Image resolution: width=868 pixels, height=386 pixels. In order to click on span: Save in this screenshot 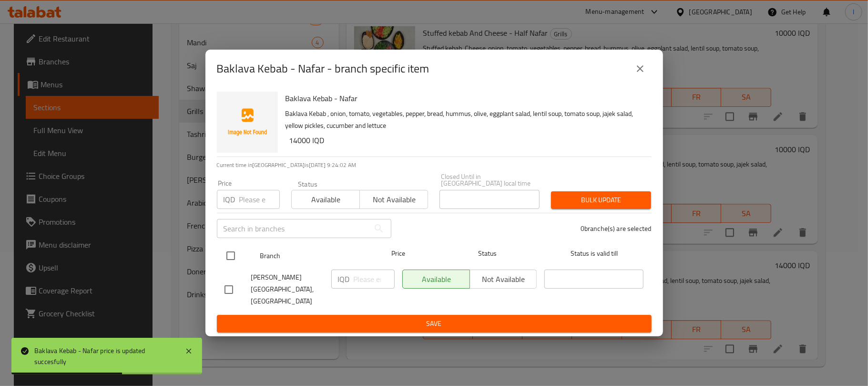, I will do `click(434, 323)`.